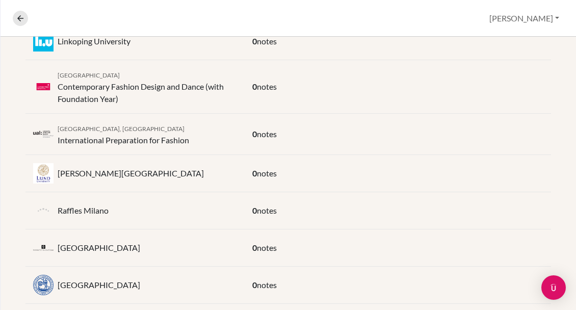 This screenshot has height=310, width=576. I want to click on img: nl_uva_p9o648rg.png, so click(43, 248).